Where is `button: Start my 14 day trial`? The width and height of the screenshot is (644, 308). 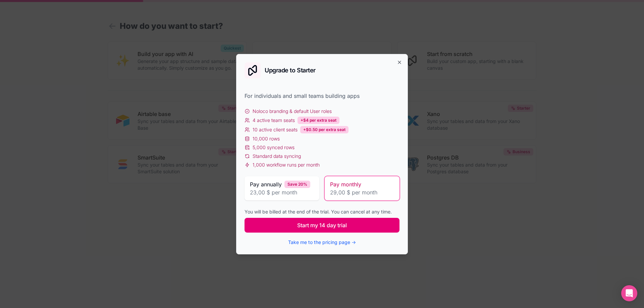 button: Start my 14 day trial is located at coordinates (322, 225).